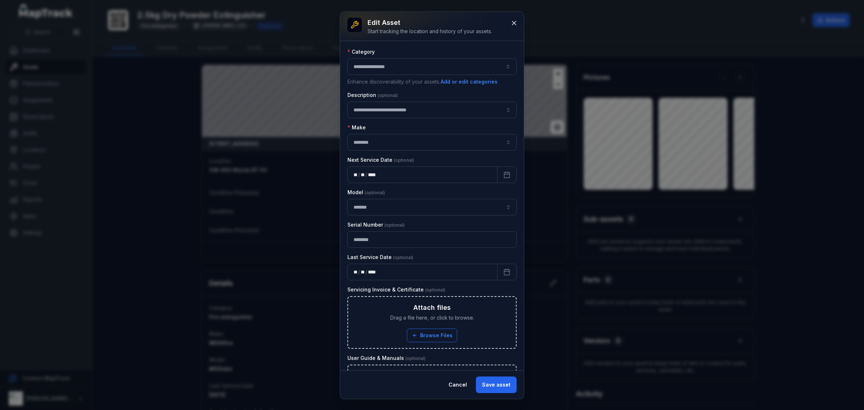  What do you see at coordinates (430, 31) in the screenshot?
I see `div: Start tracking the location and history of your assets.` at bounding box center [430, 31].